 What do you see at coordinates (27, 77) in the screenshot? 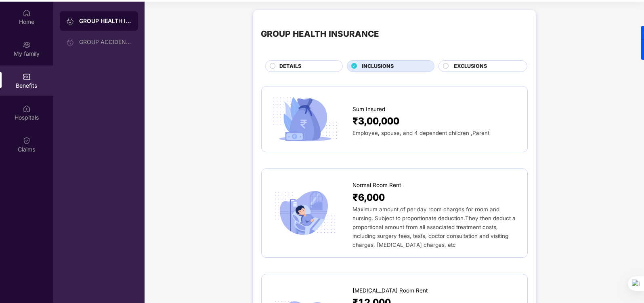
I see `img: svg+xml;base64,PHN2ZyBpZD0iQmVuZWZpdHMiIHhtbG5zPSJodHRwOi8vd3d3LnczLm9yZy8yMDAwL3N2ZyIgd2lkdGg9Ij...` at bounding box center [27, 77].